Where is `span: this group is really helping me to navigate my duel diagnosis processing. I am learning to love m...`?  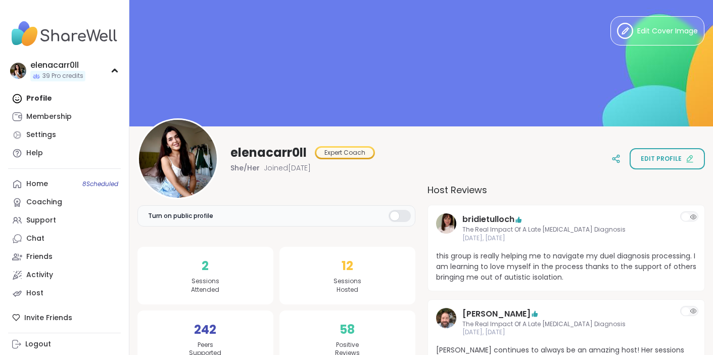
span: this group is really helping me to navigate my duel diagnosis processing. I am learning to love m... is located at coordinates (567, 266).